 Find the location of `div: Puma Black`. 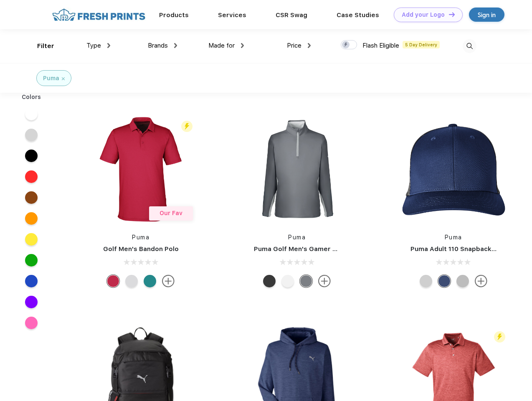

div: Puma Black is located at coordinates (269, 281).